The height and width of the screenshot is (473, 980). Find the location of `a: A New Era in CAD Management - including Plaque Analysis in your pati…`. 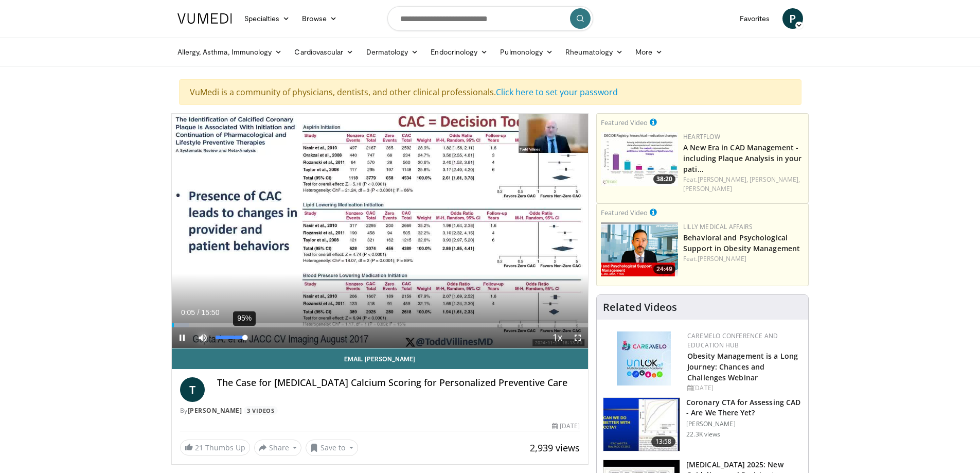

a: A New Era in CAD Management - including Plaque Analysis in your pati… is located at coordinates (742, 158).